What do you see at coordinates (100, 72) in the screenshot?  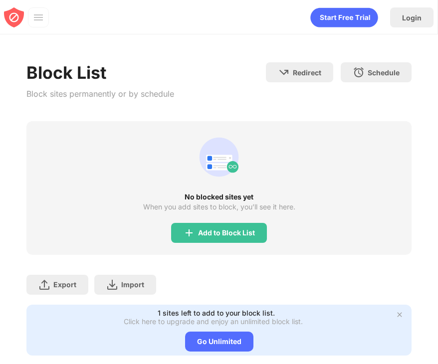 I see `div: Block List` at bounding box center [100, 72].